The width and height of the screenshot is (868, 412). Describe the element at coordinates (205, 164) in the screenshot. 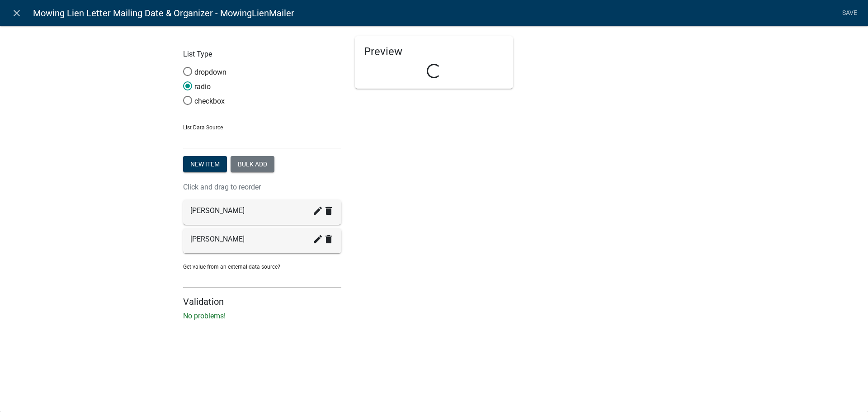

I see `button: New item` at that location.